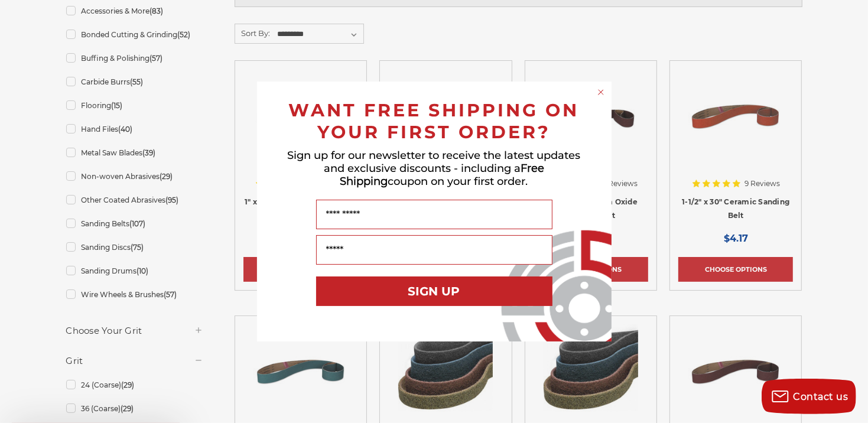 The height and width of the screenshot is (423, 868). I want to click on span: Free Shipping, so click(442, 175).